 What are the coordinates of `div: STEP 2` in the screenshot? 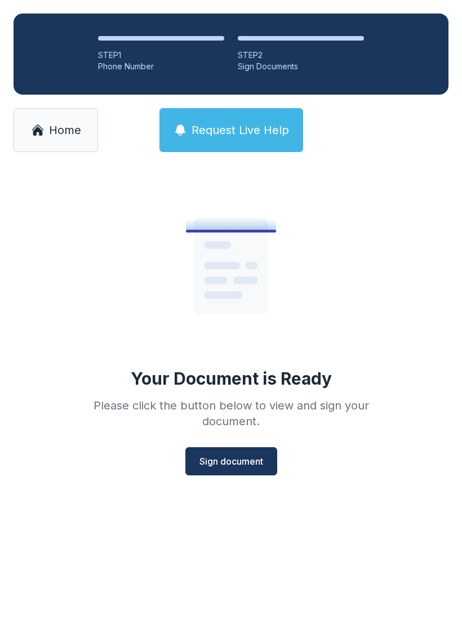 It's located at (301, 55).